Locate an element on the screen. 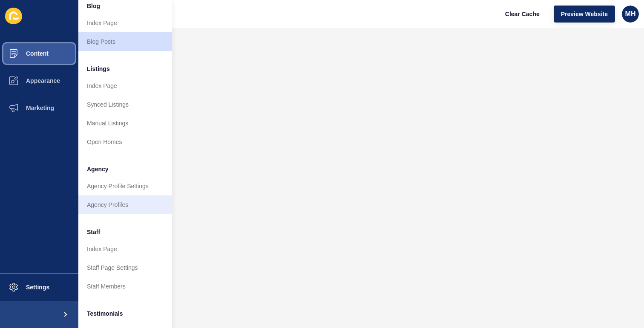 The width and height of the screenshot is (644, 328). a: Synced Listings is located at coordinates (125, 104).